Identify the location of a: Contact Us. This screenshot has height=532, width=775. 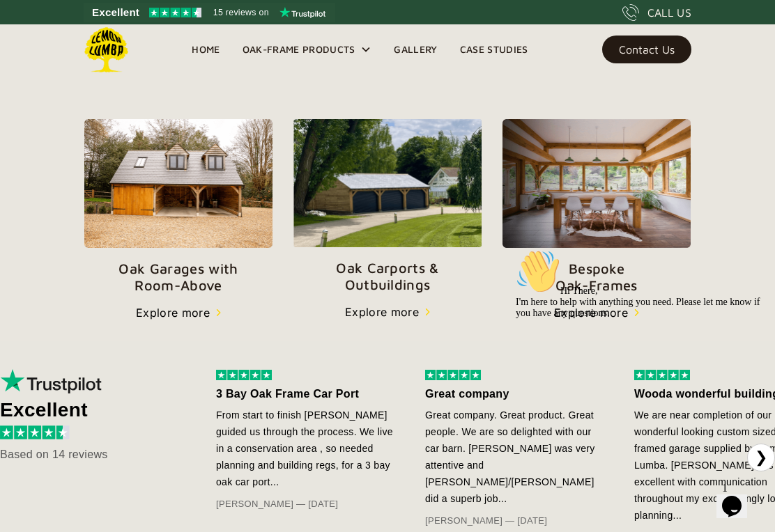
(646, 50).